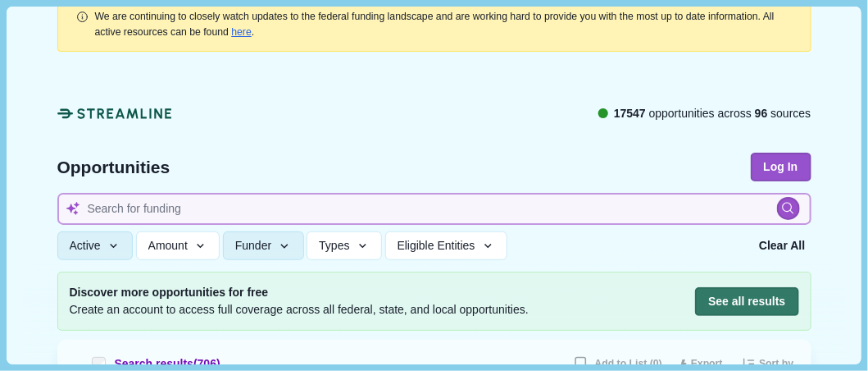 This screenshot has height=371, width=868. Describe the element at coordinates (782, 245) in the screenshot. I see `button: Clear All` at that location.